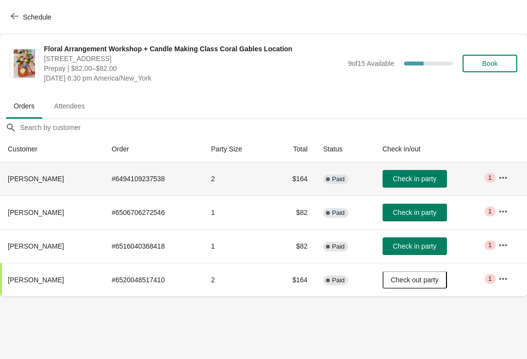 This screenshot has width=527, height=359. Describe the element at coordinates (344, 149) in the screenshot. I see `th: Status` at that location.